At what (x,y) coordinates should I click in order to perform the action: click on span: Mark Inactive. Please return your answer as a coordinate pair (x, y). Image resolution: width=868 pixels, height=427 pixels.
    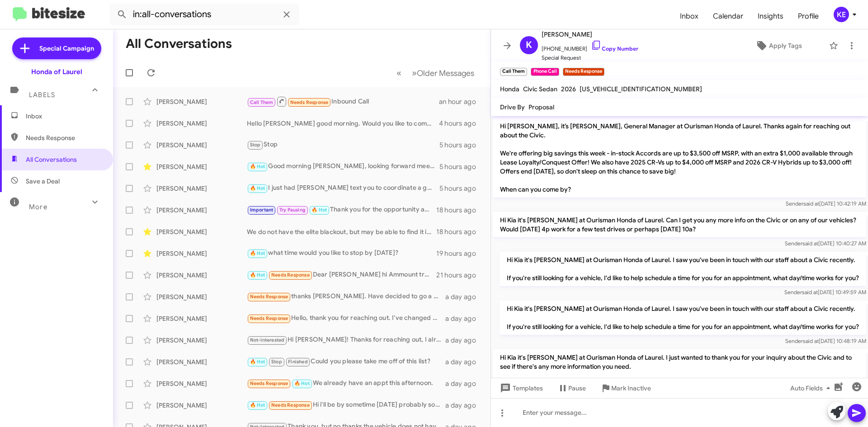
    Looking at the image, I should click on (631, 388).